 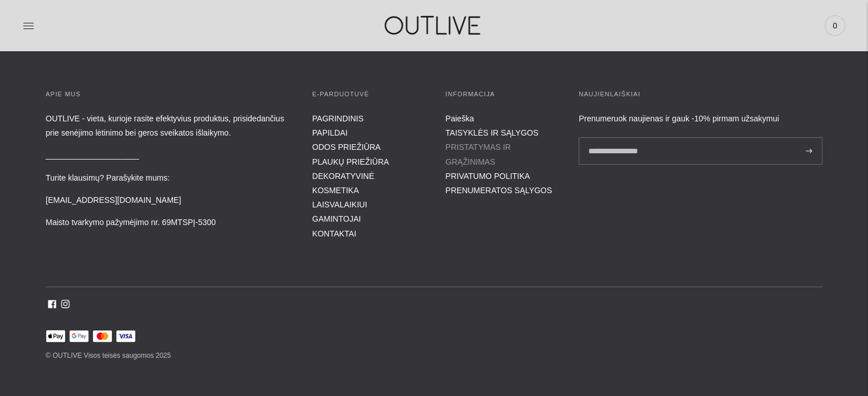 What do you see at coordinates (434, 25) in the screenshot?
I see `img: OUTLIVE` at bounding box center [434, 25].